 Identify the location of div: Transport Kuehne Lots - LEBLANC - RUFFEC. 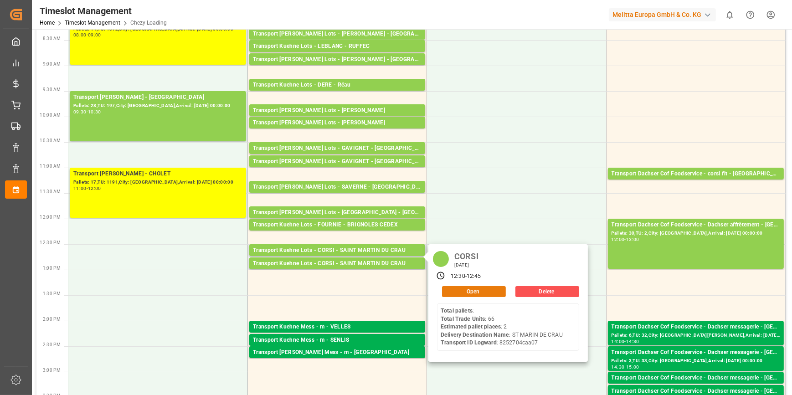
(337, 47).